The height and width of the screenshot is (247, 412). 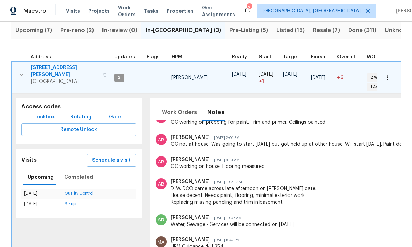 I want to click on button: Schedule a visit, so click(x=112, y=160).